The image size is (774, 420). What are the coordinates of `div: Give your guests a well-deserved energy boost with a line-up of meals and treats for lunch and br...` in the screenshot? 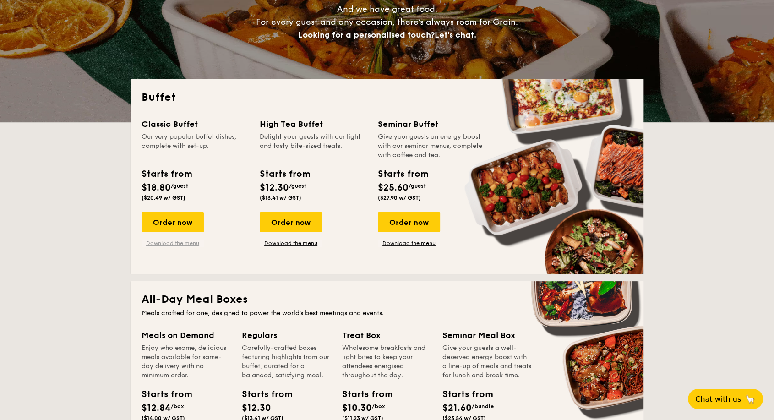 It's located at (487, 362).